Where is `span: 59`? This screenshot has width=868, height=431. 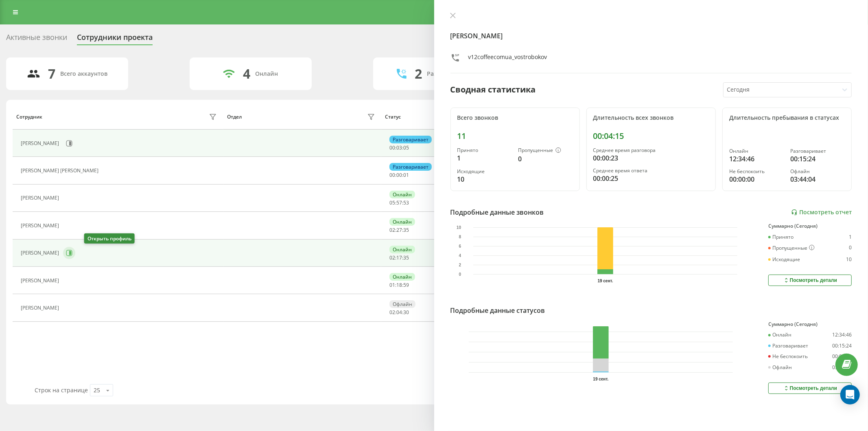 span: 59 is located at coordinates (406, 285).